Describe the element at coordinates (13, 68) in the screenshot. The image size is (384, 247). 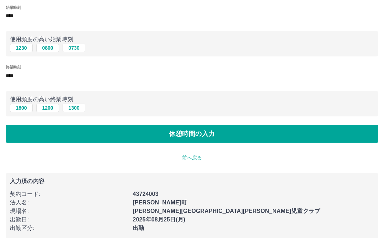
I see `label: 終業時刻` at that location.